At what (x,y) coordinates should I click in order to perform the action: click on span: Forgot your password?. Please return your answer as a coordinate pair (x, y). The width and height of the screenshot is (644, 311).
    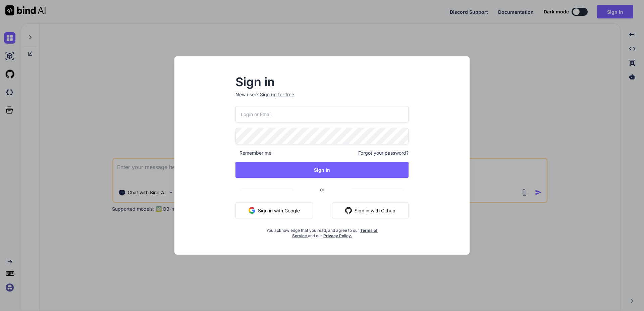
    Looking at the image, I should click on (384, 153).